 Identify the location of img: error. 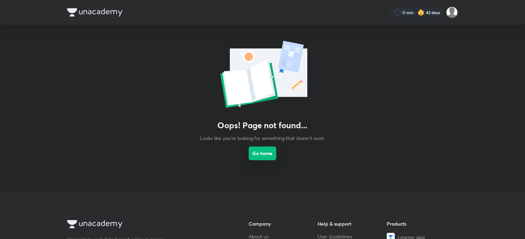
(263, 75).